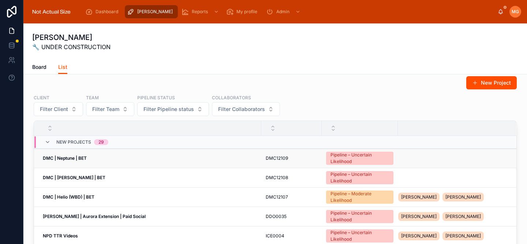 The image size is (527, 244). I want to click on button: New Project, so click(491, 83).